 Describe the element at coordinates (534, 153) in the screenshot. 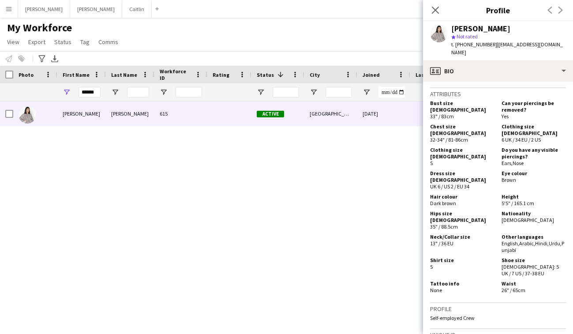

I see `h5: Do you have any visible piercings?` at that location.